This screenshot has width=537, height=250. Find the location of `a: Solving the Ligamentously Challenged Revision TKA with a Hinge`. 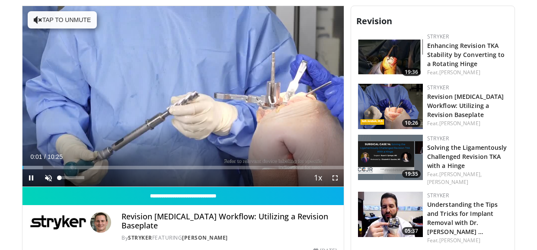

a: Solving the Ligamentously Challenged Revision TKA with a Hinge is located at coordinates (467, 156).